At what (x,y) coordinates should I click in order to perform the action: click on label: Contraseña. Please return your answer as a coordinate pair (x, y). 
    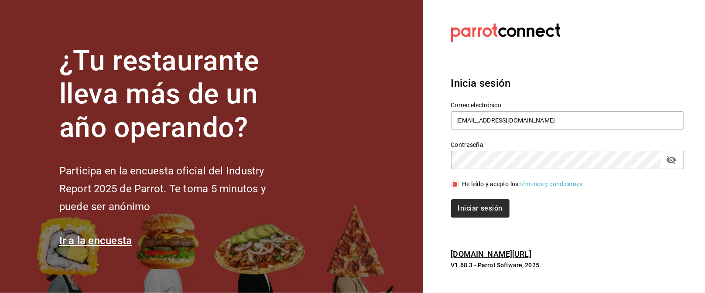
    Looking at the image, I should click on (568, 145).